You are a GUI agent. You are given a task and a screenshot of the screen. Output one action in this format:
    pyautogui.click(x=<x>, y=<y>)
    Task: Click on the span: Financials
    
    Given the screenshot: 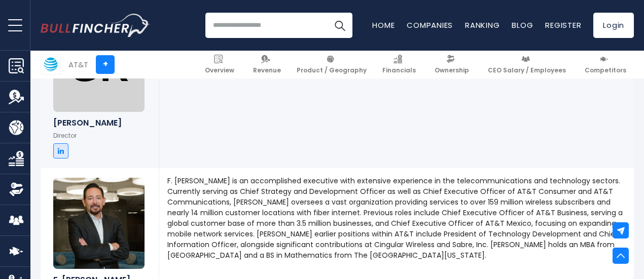 What is the action you would take?
    pyautogui.click(x=399, y=70)
    